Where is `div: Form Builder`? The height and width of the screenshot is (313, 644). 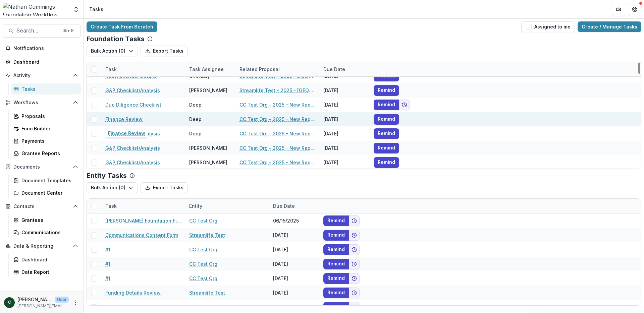 div: Form Builder is located at coordinates (48, 128).